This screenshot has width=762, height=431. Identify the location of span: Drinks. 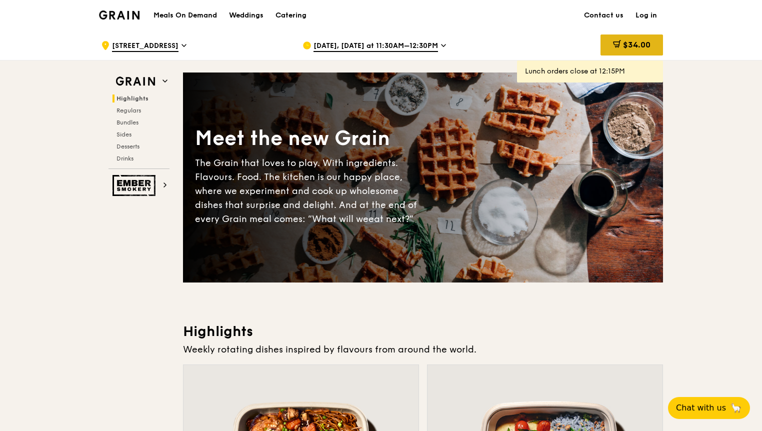
(125, 158).